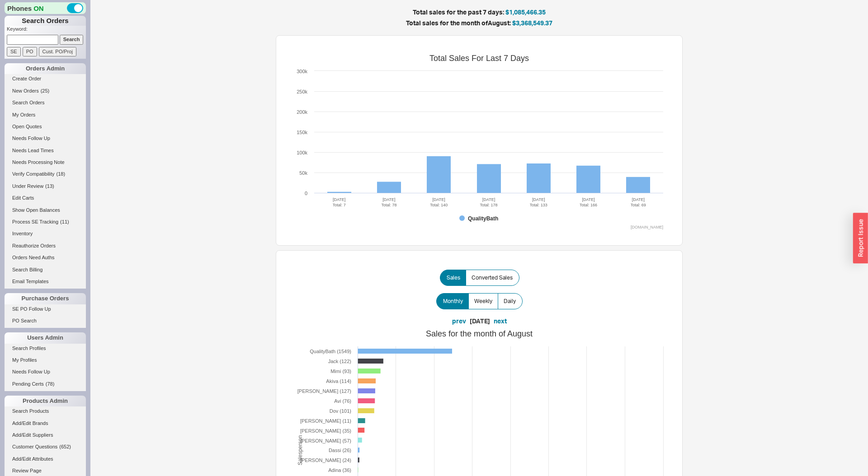 Image resolution: width=868 pixels, height=476 pixels. Describe the element at coordinates (492, 278) in the screenshot. I see `span: Converted Sales` at that location.